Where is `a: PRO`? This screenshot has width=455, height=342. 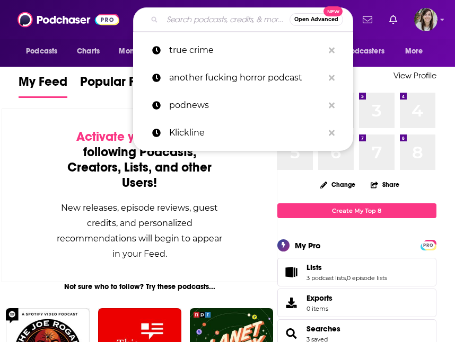 a: PRO is located at coordinates (428, 244).